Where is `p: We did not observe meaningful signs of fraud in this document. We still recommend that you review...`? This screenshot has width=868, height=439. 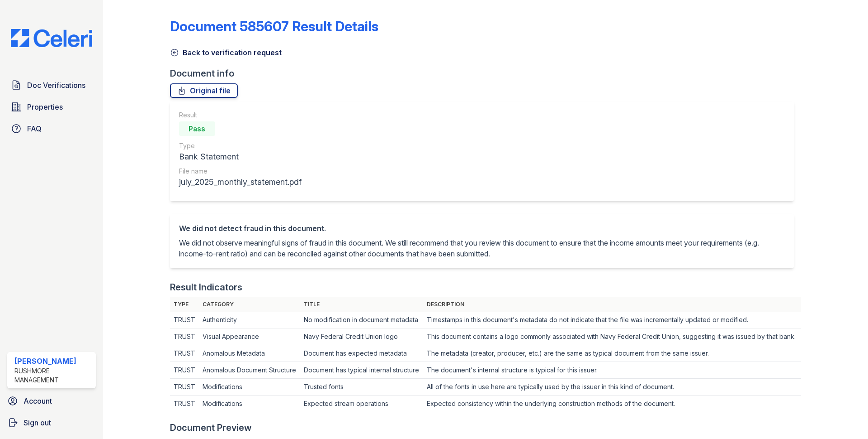 p: We did not observe meaningful signs of fraud in this document. We still recommend that you review... is located at coordinates (482, 248).